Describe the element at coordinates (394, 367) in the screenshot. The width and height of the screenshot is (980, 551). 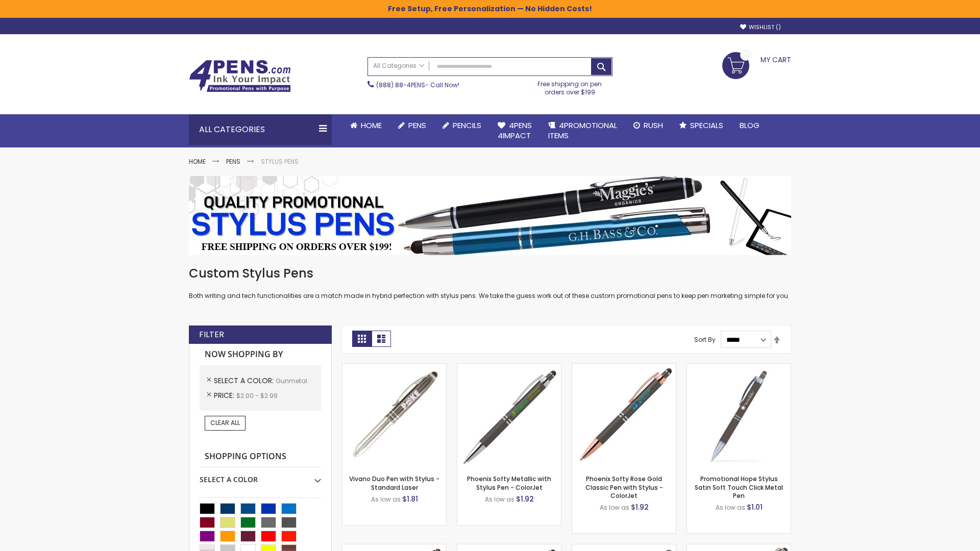
I see `a: Vivano Duo Pen with Stylus - Standard Laser-Gunmetal` at that location.